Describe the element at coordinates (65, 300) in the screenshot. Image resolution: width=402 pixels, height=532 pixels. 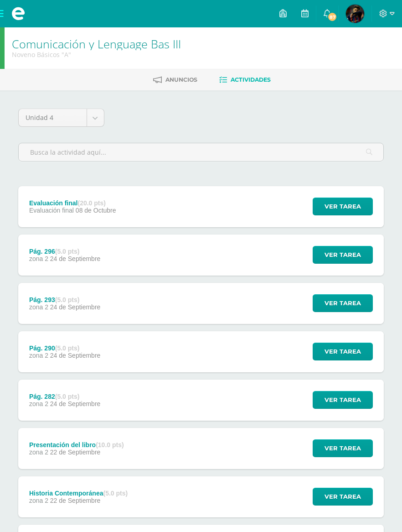
I see `div: Pág. 293` at that location.